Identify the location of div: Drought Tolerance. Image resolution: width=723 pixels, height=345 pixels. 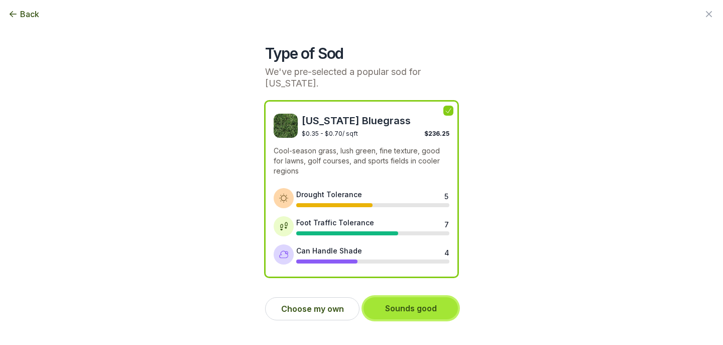
(329, 194).